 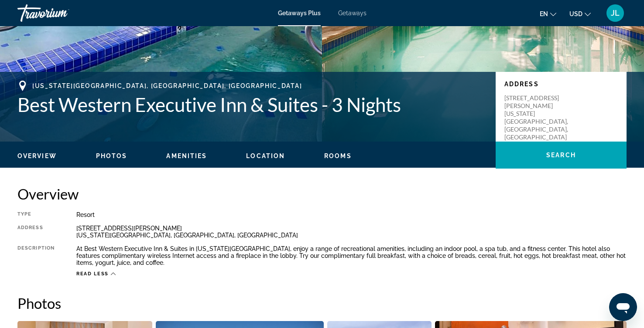 I want to click on span: Read less, so click(x=93, y=273).